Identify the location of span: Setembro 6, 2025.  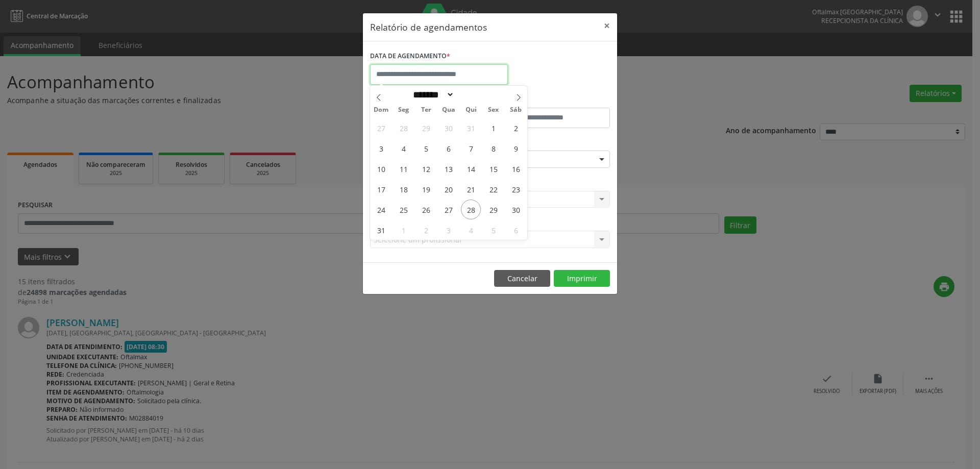
(515, 229).